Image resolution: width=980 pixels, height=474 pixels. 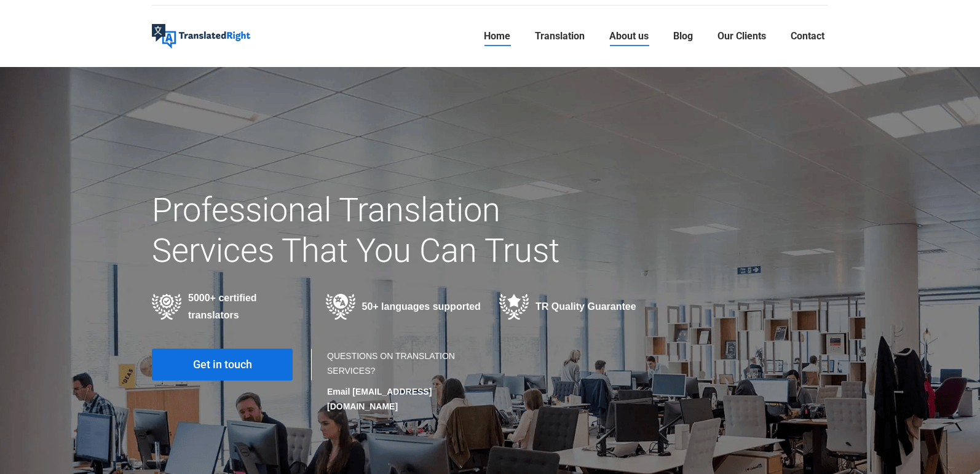 What do you see at coordinates (683, 36) in the screenshot?
I see `span: Blog` at bounding box center [683, 36].